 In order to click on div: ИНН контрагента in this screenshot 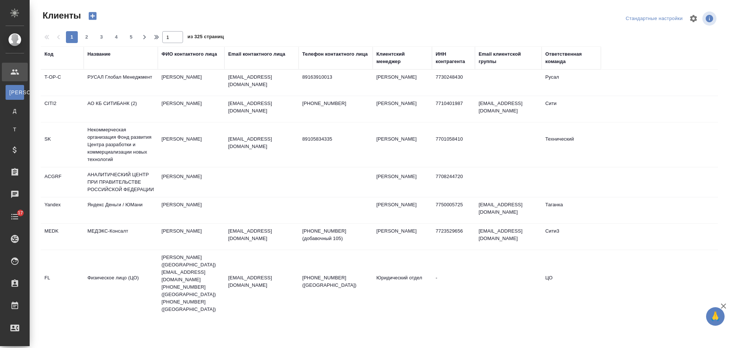, I will do `click(454, 58)`.